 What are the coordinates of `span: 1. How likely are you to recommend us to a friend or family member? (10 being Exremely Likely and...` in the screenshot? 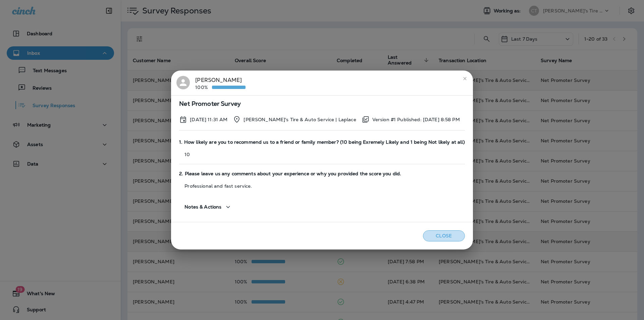 It's located at (322, 142).